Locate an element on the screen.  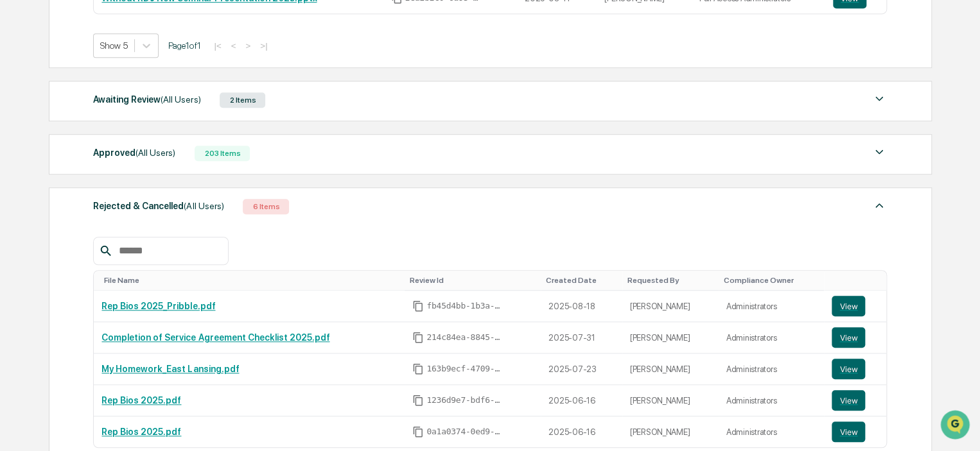
td: 2025-07-31 is located at coordinates (582, 338).